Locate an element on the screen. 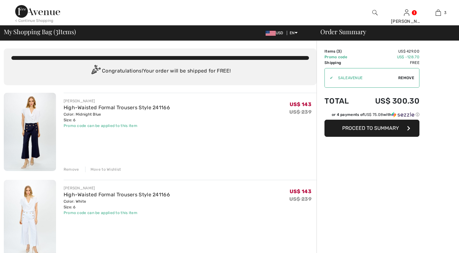  a: 3 is located at coordinates (438, 13).